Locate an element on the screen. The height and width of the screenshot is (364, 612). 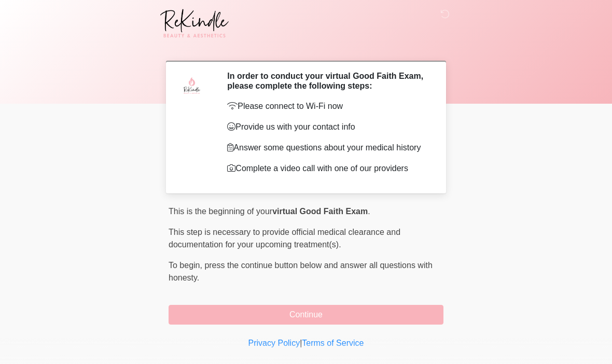
p: Answer some questions about your medical history is located at coordinates (327, 147).